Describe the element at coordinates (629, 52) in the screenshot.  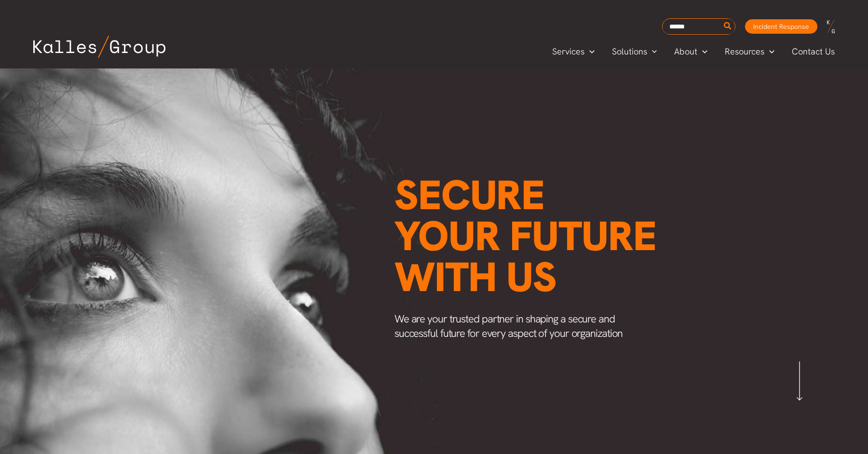
I see `span: Solutions` at that location.